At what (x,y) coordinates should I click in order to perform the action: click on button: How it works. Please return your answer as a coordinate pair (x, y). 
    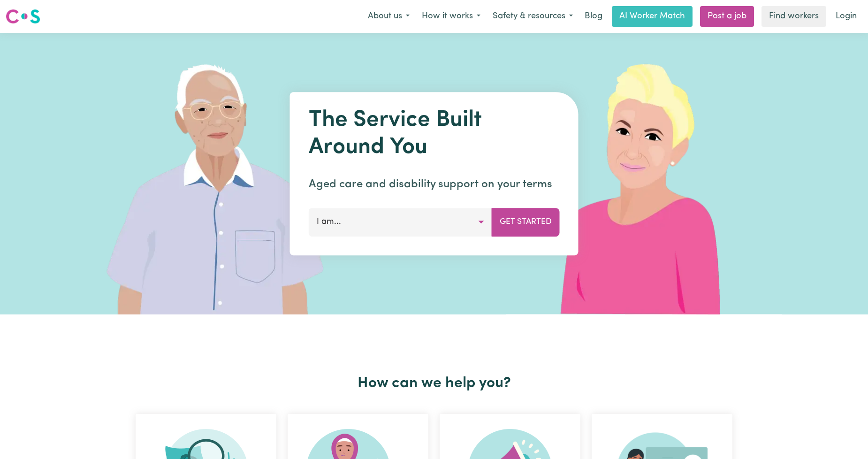
    Looking at the image, I should click on (451, 16).